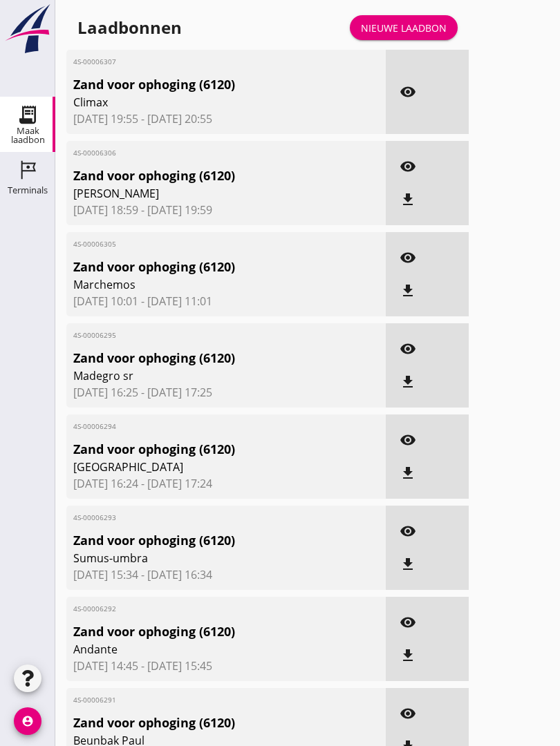  I want to click on div: Laadbonnen, so click(129, 28).